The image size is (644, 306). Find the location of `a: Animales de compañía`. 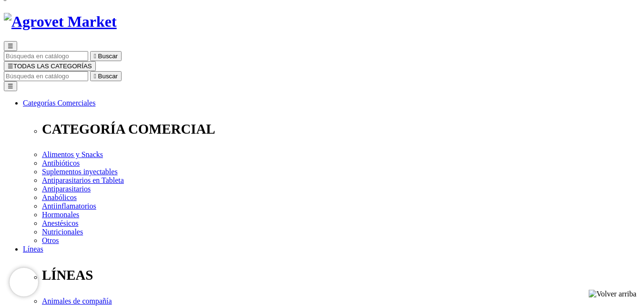

a: Animales de compañía is located at coordinates (77, 301).